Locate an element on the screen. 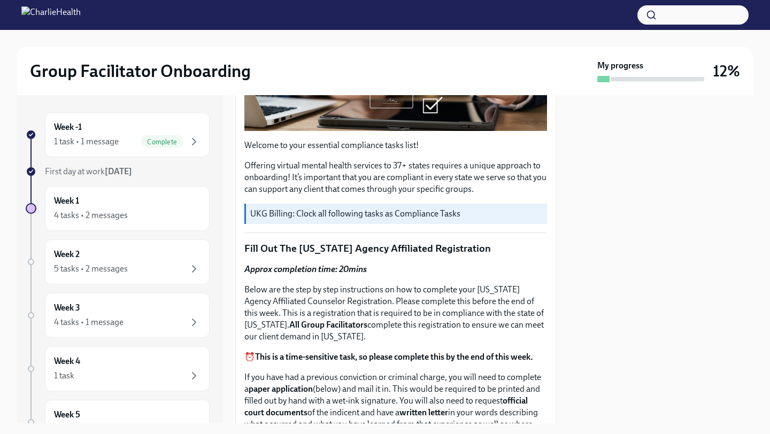 This screenshot has height=434, width=770. a: Week 34 tasks • 1 message is located at coordinates (118, 315).